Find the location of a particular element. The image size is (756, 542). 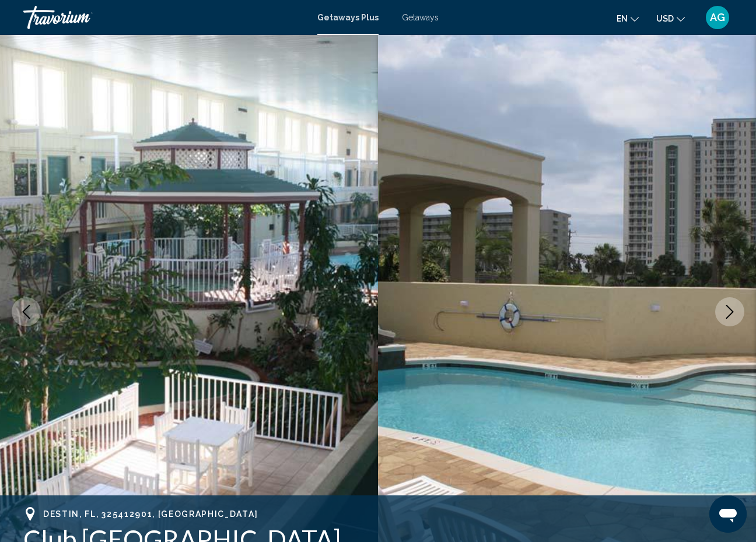

button: Change language is located at coordinates (627, 19).